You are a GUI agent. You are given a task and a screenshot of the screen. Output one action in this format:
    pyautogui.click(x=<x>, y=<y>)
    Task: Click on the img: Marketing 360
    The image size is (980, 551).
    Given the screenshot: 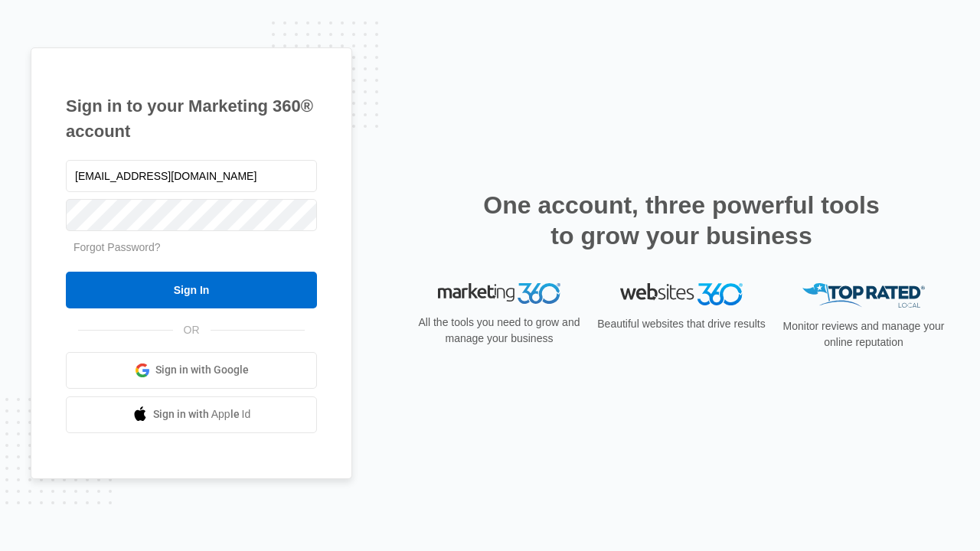 What is the action you would take?
    pyautogui.click(x=499, y=294)
    